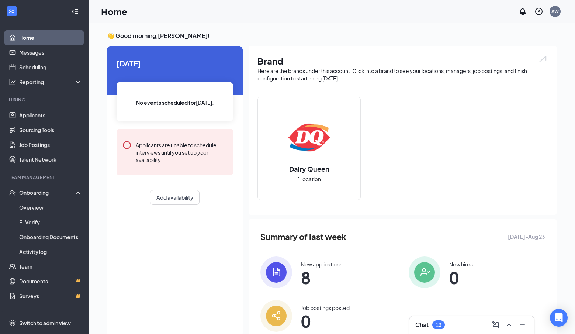  I want to click on h1: Brand, so click(403, 61).